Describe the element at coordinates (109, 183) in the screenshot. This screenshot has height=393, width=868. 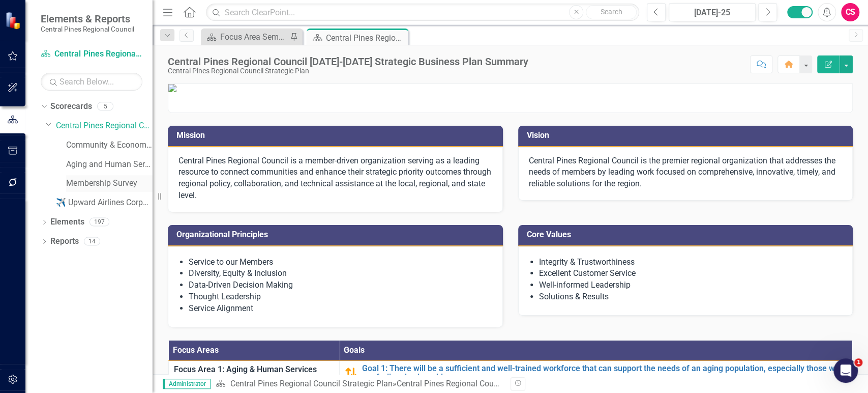
I see `a: Membership Survey` at that location.